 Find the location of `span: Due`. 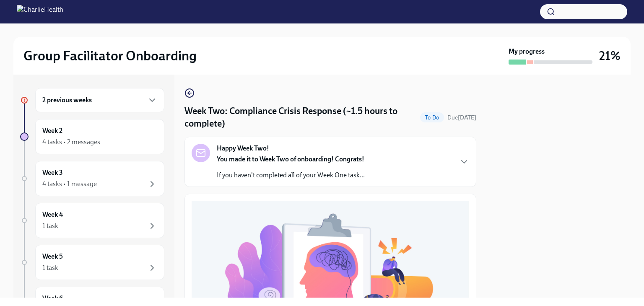

span: Due is located at coordinates (462, 117).